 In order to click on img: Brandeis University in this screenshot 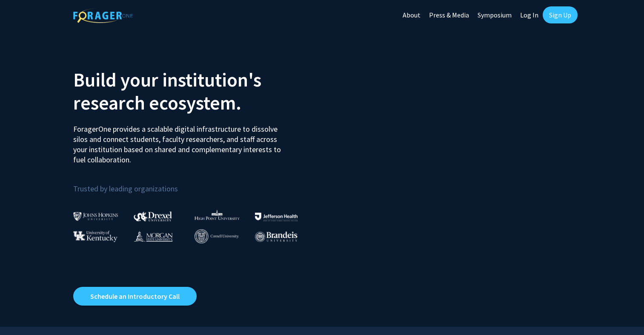, I will do `click(277, 237)`.